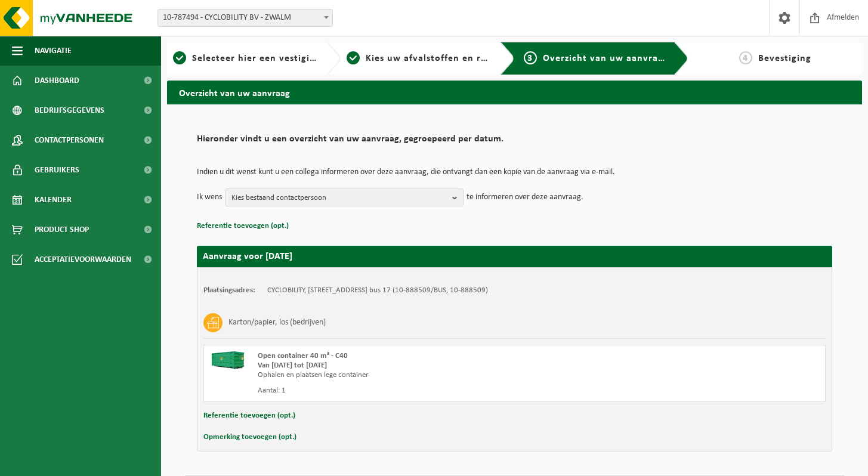 This screenshot has width=868, height=476. I want to click on span: 4, so click(746, 58).